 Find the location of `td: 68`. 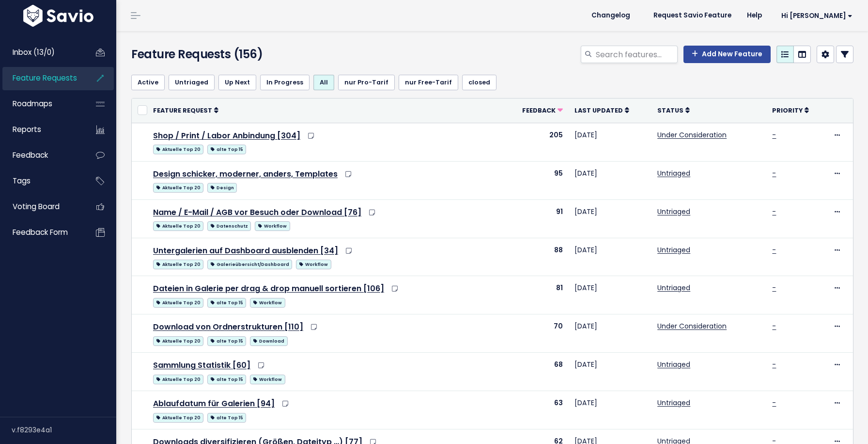

td: 68 is located at coordinates (536, 371).